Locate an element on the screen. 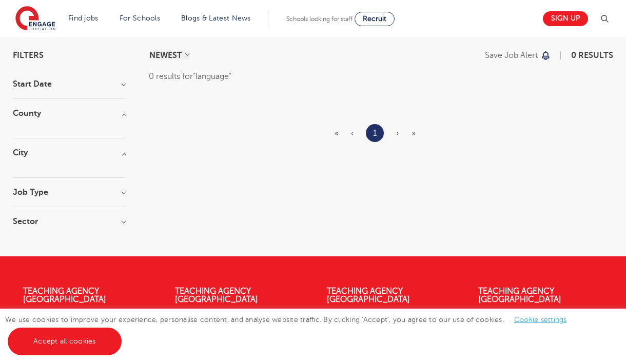 The width and height of the screenshot is (626, 364). a: Sign up is located at coordinates (566, 18).